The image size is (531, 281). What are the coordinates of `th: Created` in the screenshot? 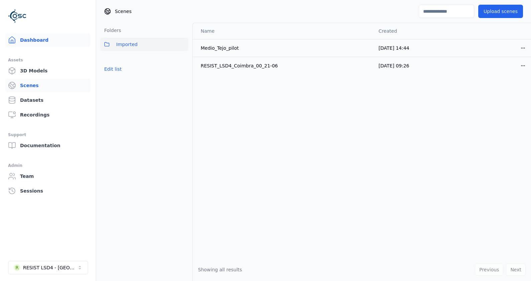 It's located at (444, 31).